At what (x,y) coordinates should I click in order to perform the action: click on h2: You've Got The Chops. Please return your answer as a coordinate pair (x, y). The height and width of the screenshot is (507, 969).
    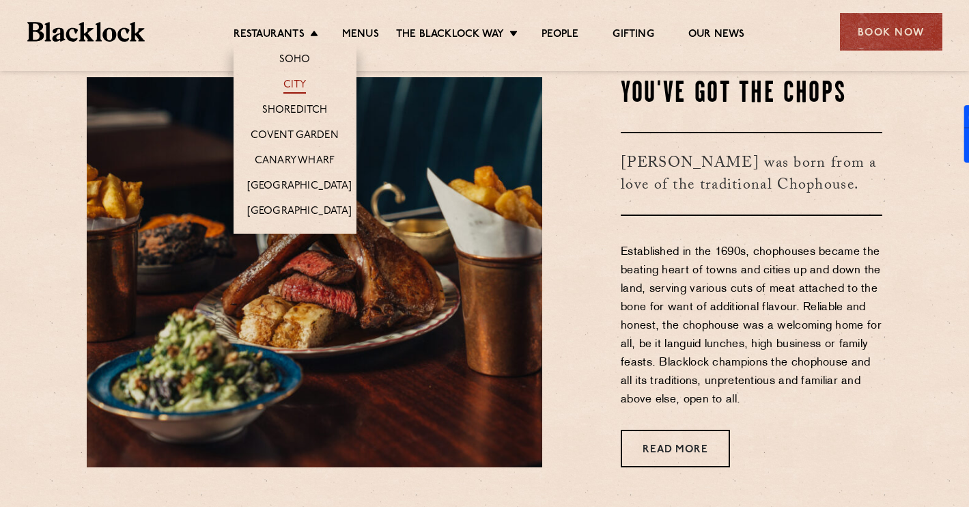
    Looking at the image, I should click on (751, 94).